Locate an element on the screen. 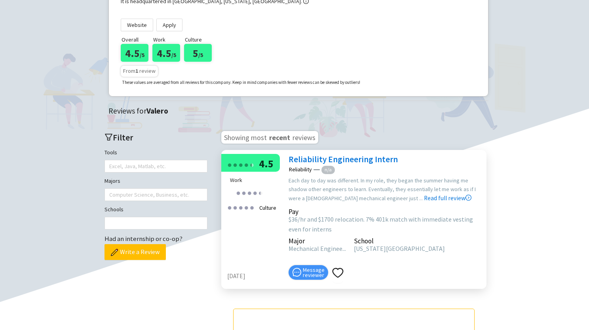  span: filter is located at coordinates (108, 137).